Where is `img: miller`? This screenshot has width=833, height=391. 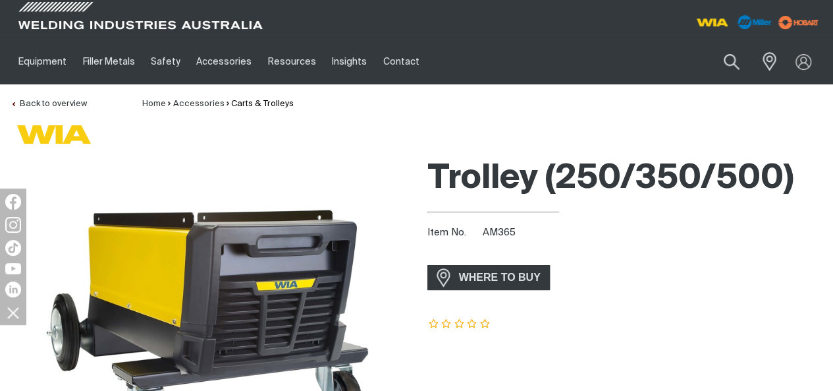 img: miller is located at coordinates (798, 22).